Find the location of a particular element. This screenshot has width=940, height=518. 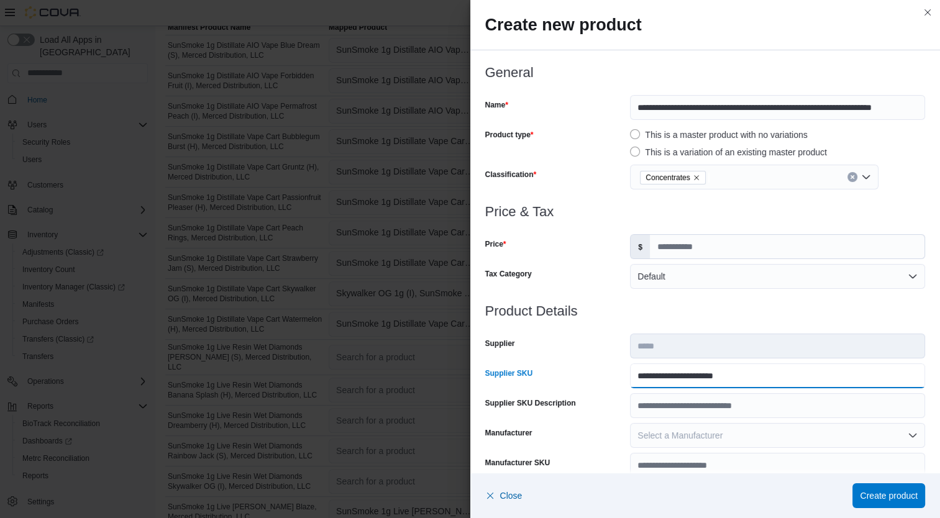

label: Supplier SKU is located at coordinates (509, 373).